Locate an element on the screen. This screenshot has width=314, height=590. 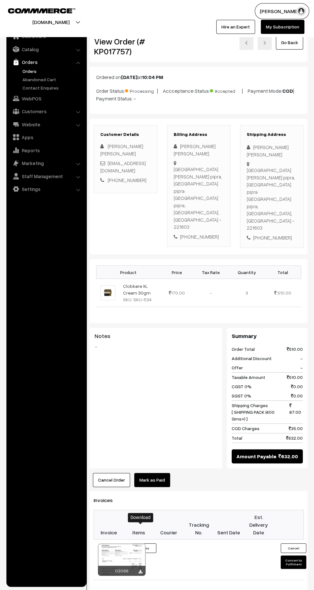
span: 87.00 is located at coordinates (296, 412).